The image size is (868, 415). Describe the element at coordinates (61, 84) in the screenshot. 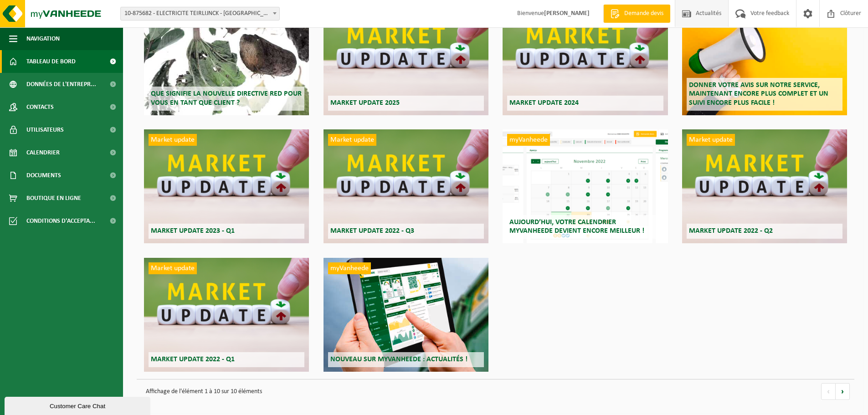

I see `span: Données de l'entrepr...` at that location.